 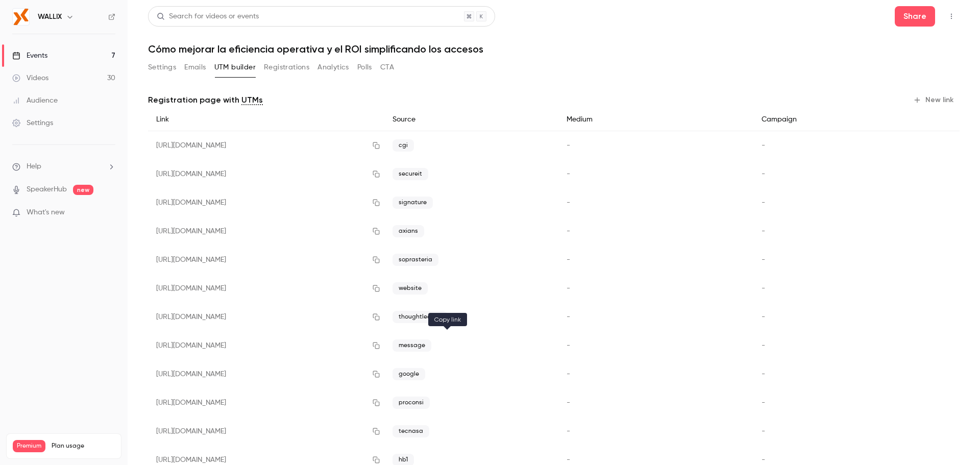 What do you see at coordinates (205, 100) in the screenshot?
I see `p: Registration page with` at bounding box center [205, 100].